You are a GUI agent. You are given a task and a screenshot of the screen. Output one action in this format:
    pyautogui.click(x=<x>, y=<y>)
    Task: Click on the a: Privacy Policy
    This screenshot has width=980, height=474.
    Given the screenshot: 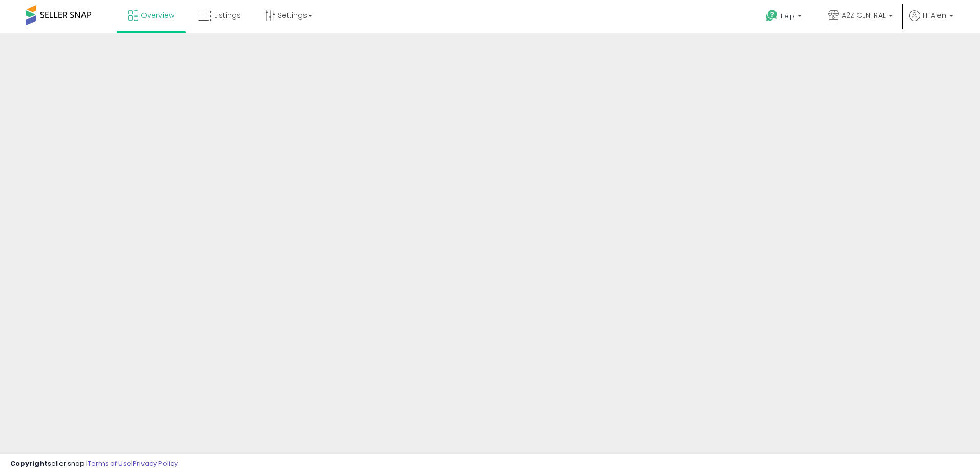 What is the action you would take?
    pyautogui.click(x=156, y=463)
    